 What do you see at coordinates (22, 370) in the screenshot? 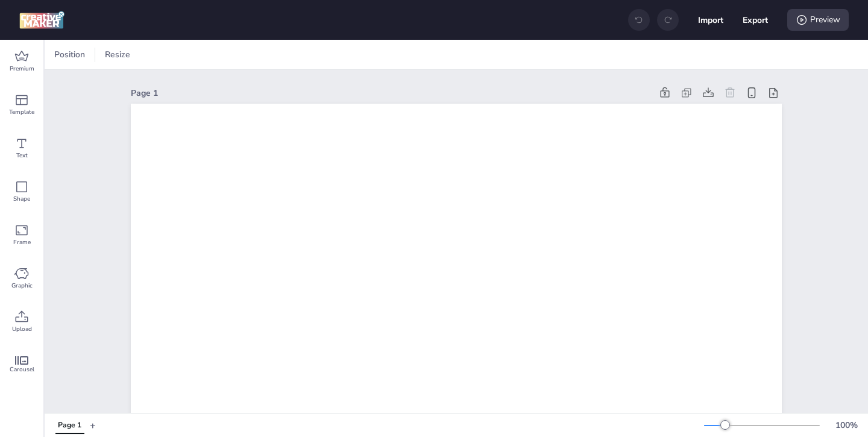
I see `span: Carousel` at bounding box center [22, 370].